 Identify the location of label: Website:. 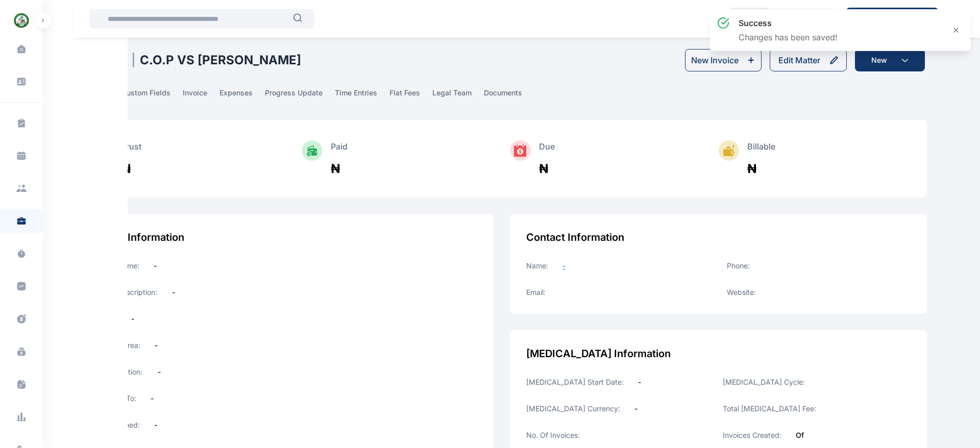
(742, 292).